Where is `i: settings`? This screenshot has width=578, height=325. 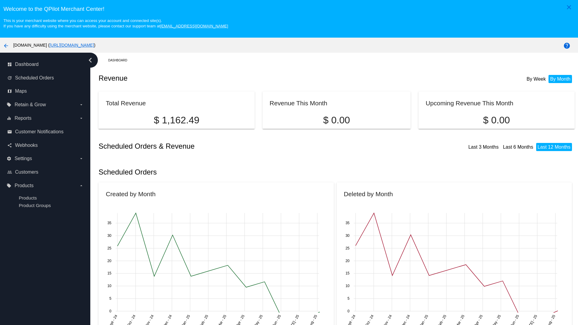
i: settings is located at coordinates (9, 159).